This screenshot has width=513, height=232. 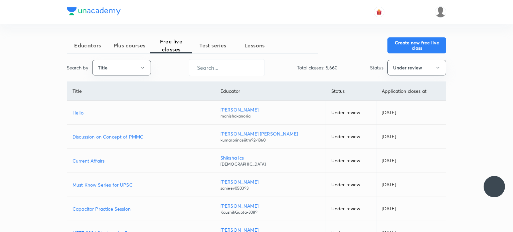 What do you see at coordinates (141, 209) in the screenshot?
I see `a: Capacitor Practice Session` at bounding box center [141, 209].